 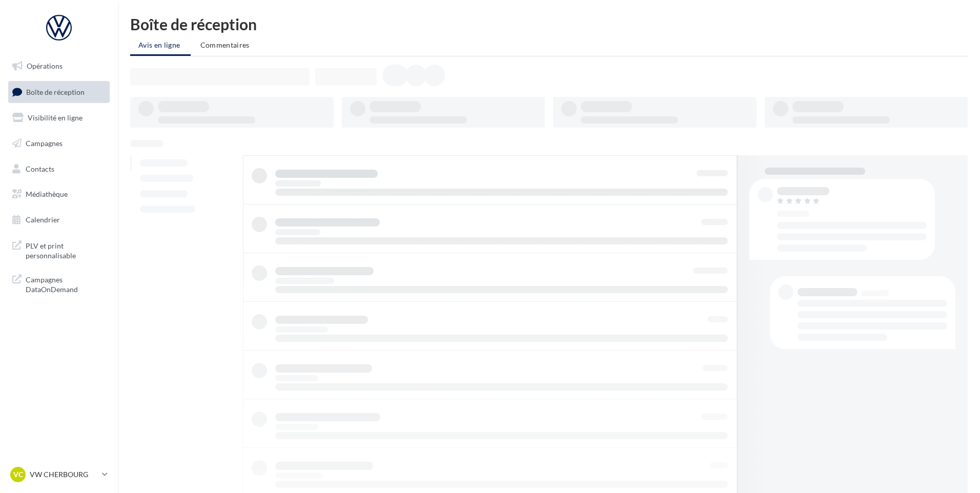 What do you see at coordinates (40, 168) in the screenshot?
I see `span: Contacts` at bounding box center [40, 168].